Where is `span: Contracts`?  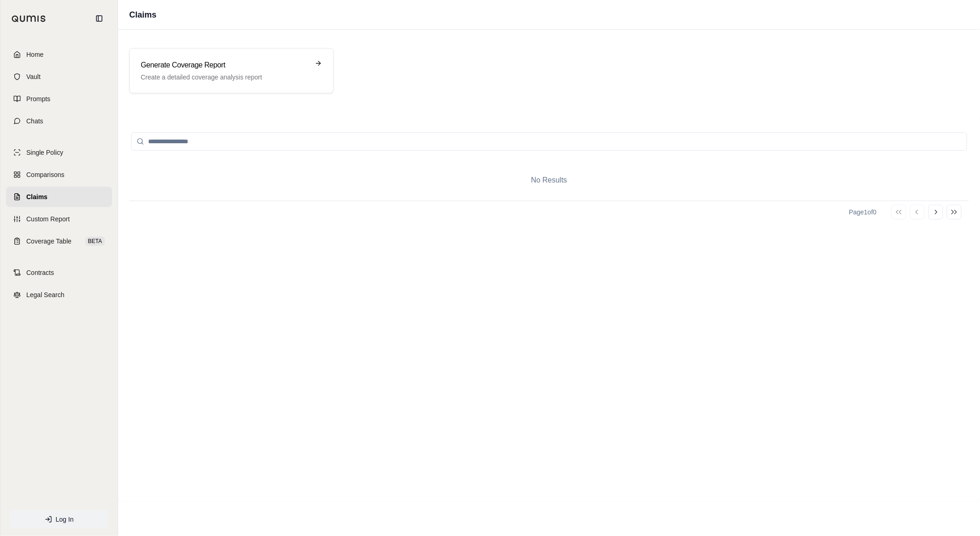
span: Contracts is located at coordinates (40, 273).